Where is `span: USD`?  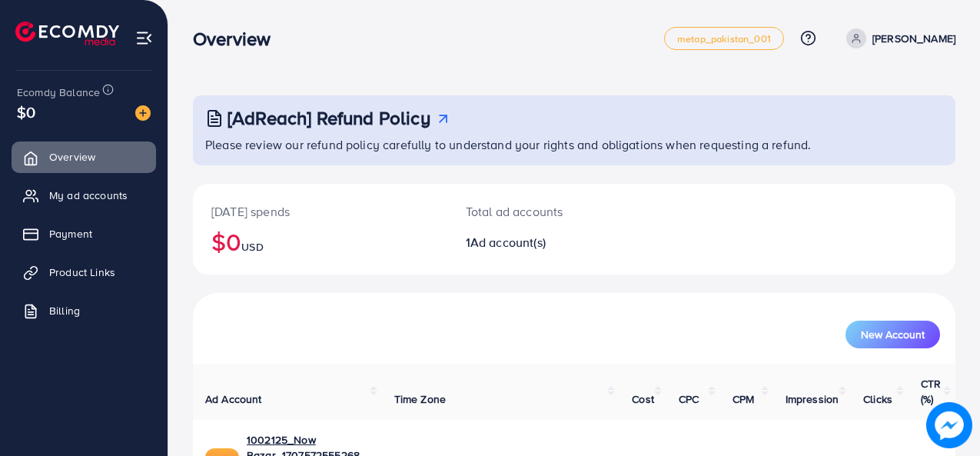 span: USD is located at coordinates (252, 247).